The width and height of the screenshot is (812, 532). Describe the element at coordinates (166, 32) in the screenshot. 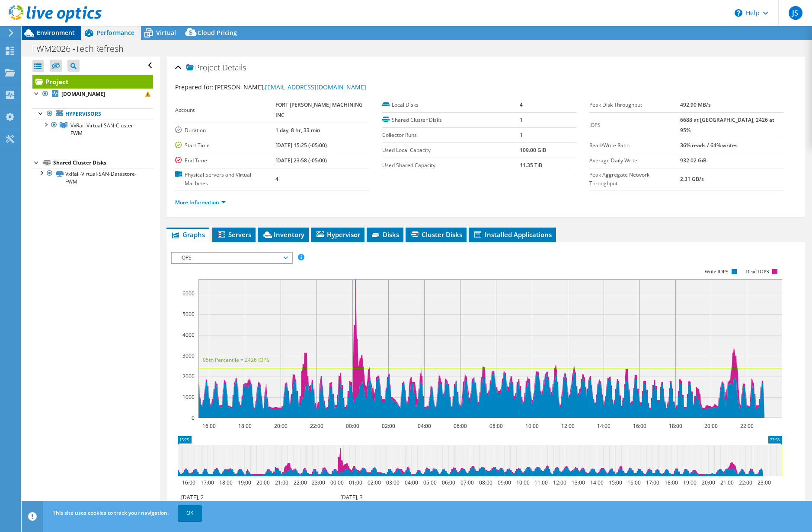

I see `span: Virtual` at that location.